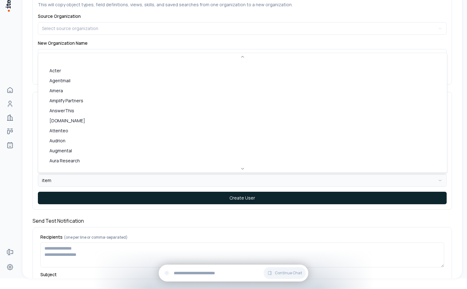  What do you see at coordinates (64, 161) in the screenshot?
I see `span: Aura Research` at bounding box center [64, 161].